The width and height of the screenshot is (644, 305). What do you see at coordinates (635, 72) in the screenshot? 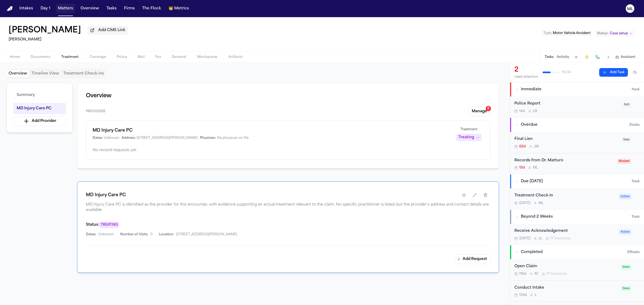
I see `button: Hide completed tasks (⌘⇧H)` at bounding box center [635, 72].